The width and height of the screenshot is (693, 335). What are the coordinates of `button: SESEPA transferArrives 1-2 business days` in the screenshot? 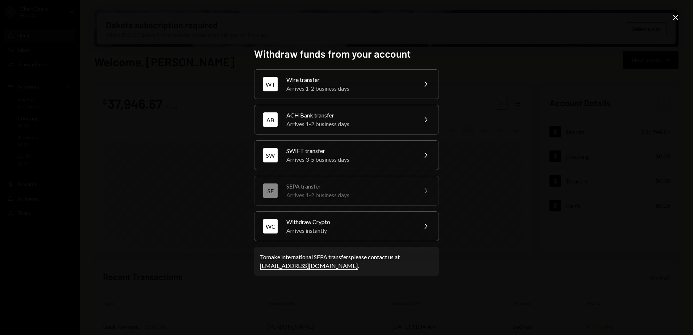 It's located at (347, 191).